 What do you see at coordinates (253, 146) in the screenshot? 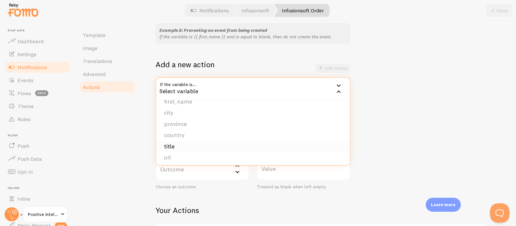
I see `li: title` at bounding box center [253, 146].